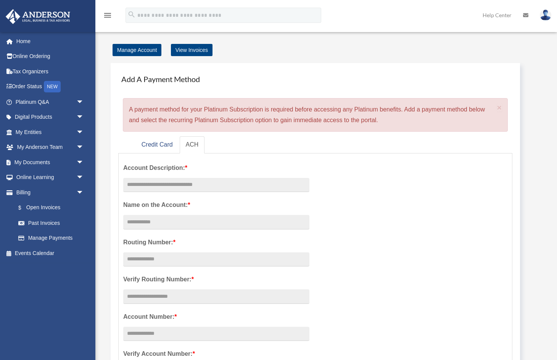 The width and height of the screenshot is (557, 360). Describe the element at coordinates (53, 223) in the screenshot. I see `a: Past Invoices` at that location.